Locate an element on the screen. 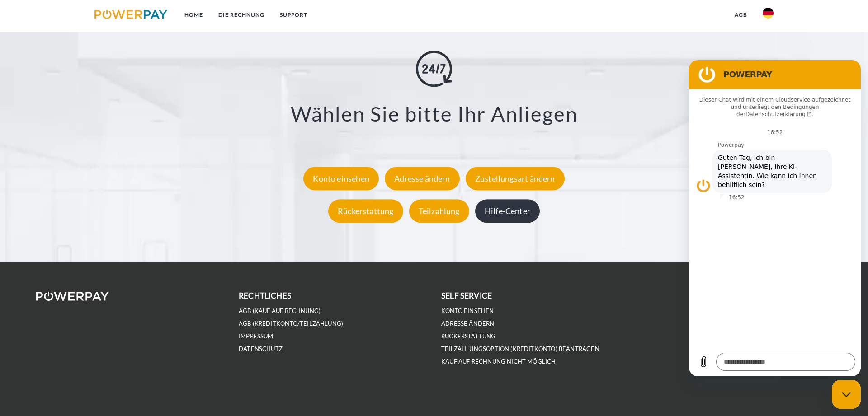 The image size is (868, 416). h2: POWERPAY is located at coordinates (99, 14).